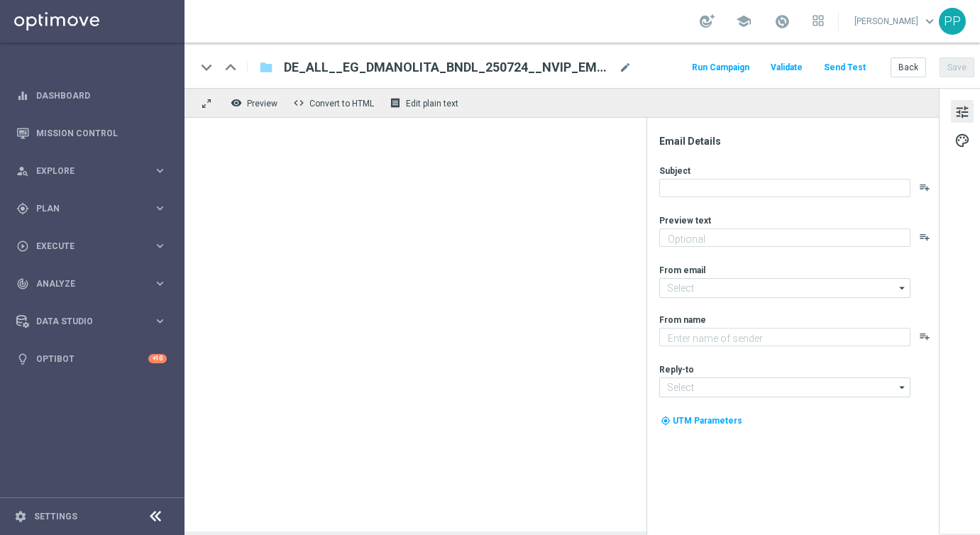 Image resolution: width=980 pixels, height=535 pixels. I want to click on button: play_circle_outline Execute keyboard_arrow_right, so click(91, 246).